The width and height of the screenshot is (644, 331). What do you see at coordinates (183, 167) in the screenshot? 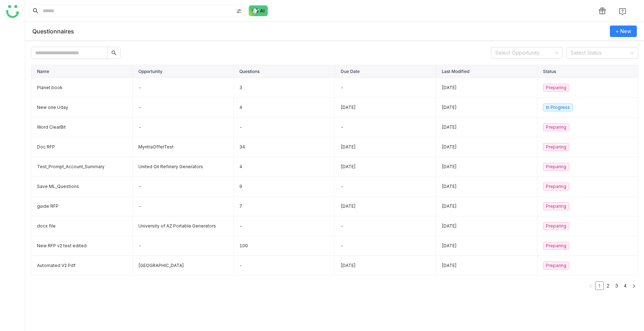
I see `td: United Oil Refinery Generators` at bounding box center [183, 167].